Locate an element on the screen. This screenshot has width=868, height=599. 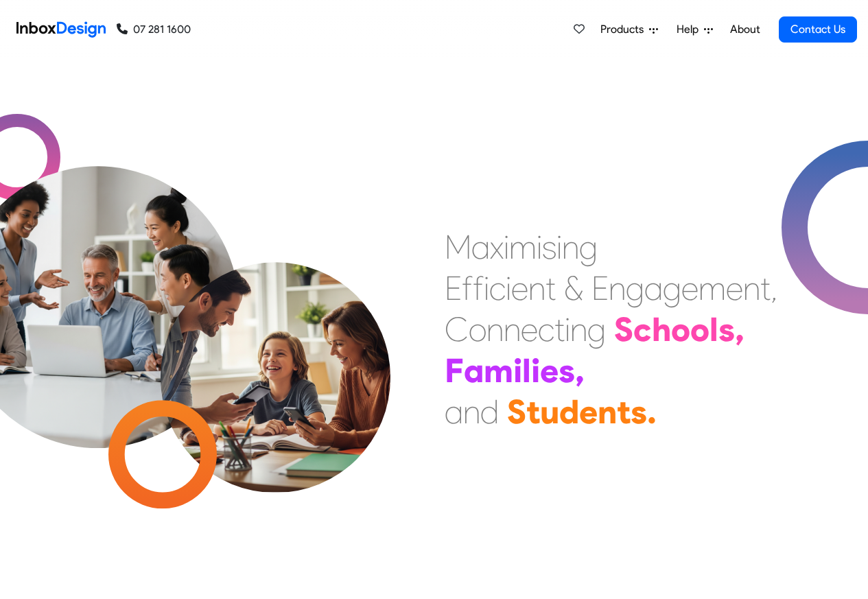
div: Maximising Efficient & Engagement, Connecting Schools, Families, and Students. is located at coordinates (611, 329).